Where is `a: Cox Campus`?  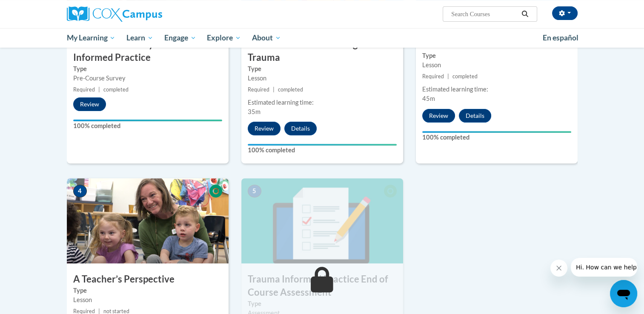
a: Cox Campus is located at coordinates (148, 14).